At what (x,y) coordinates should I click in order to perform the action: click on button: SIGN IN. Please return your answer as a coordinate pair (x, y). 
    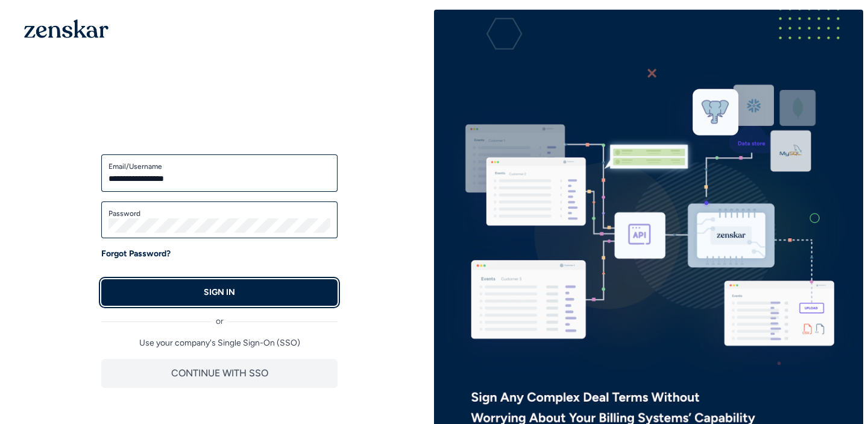
    Looking at the image, I should click on (219, 293).